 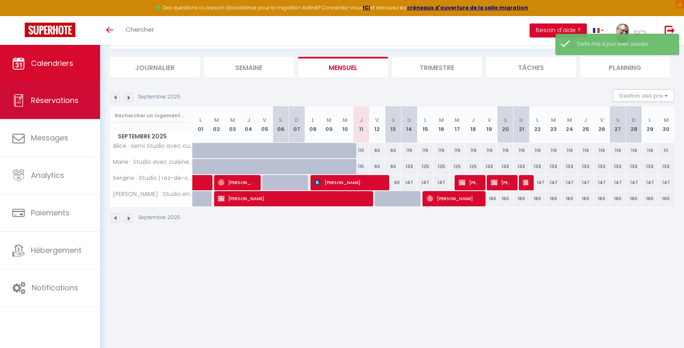 I want to click on span: Alice · semi Studio avec cuisine partagée, so click(x=153, y=146).